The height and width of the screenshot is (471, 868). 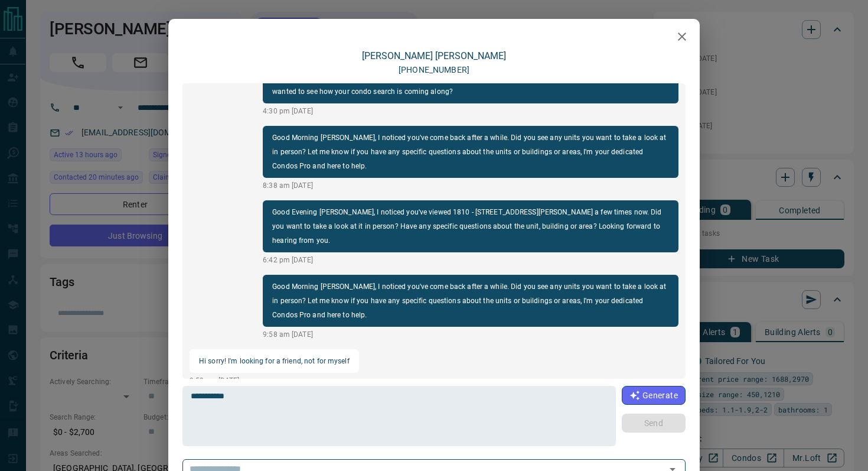 I want to click on button: Generate, so click(x=654, y=395).